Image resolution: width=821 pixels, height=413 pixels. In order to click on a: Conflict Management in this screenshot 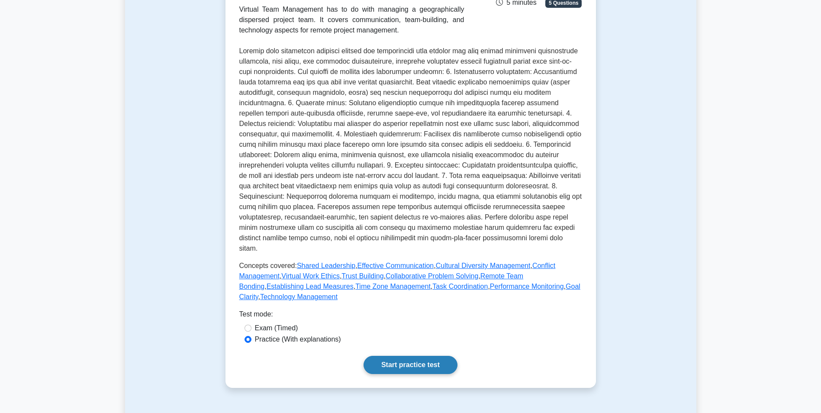, I will do `click(397, 271)`.